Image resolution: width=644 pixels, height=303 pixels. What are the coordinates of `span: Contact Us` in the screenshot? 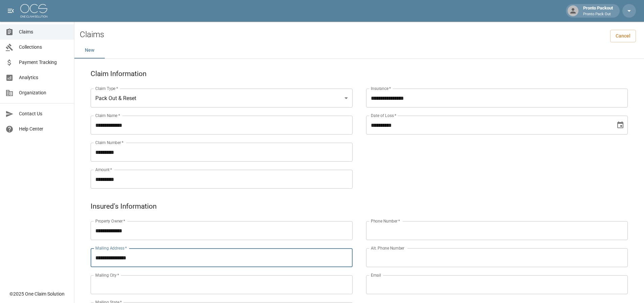 It's located at (44, 113).